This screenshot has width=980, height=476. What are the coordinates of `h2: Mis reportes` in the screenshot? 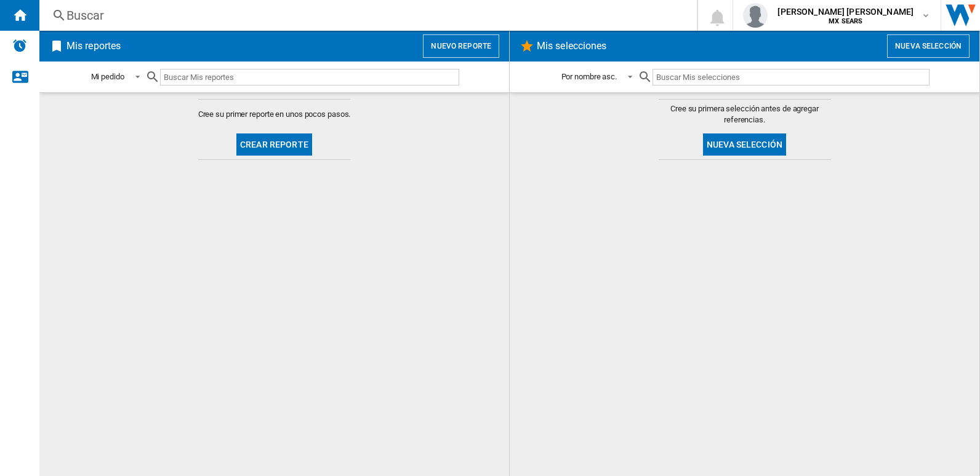 It's located at (93, 46).